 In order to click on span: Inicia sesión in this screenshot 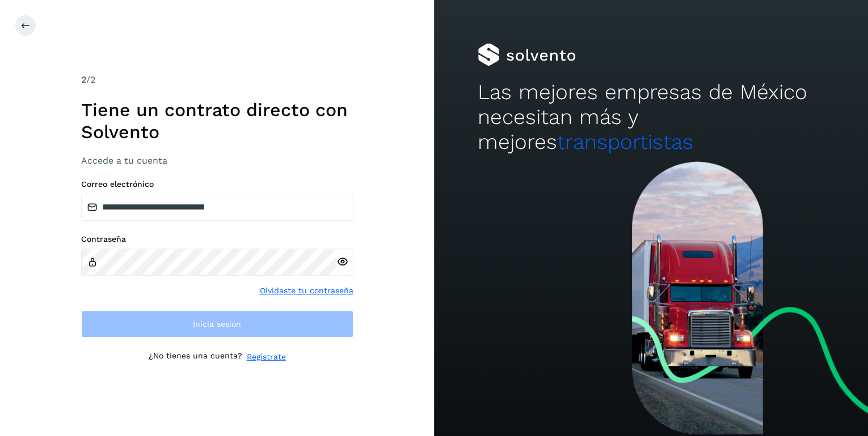, I will do `click(216, 324)`.